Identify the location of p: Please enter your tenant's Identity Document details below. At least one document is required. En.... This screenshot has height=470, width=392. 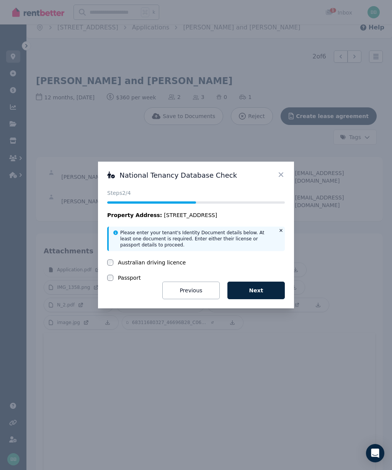
(197, 239).